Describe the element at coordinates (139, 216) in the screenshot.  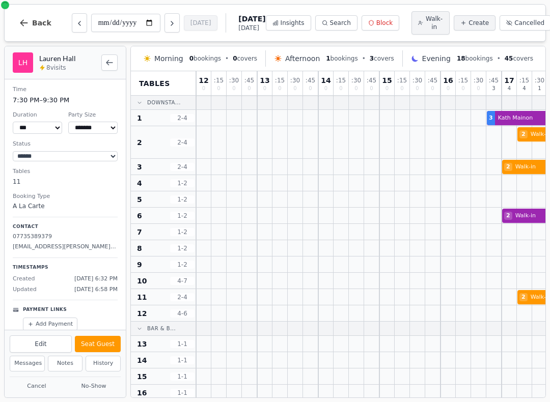
I see `span: 6` at that location.